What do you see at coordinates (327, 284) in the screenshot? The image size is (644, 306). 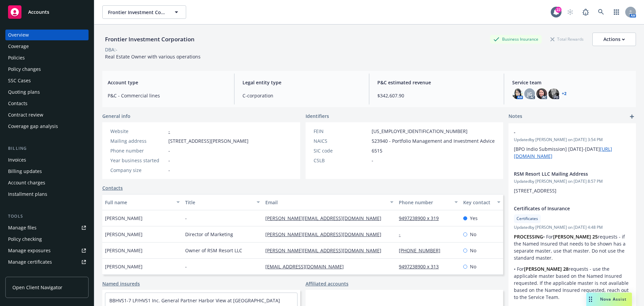 I see `a: Affiliated accounts` at bounding box center [327, 284].